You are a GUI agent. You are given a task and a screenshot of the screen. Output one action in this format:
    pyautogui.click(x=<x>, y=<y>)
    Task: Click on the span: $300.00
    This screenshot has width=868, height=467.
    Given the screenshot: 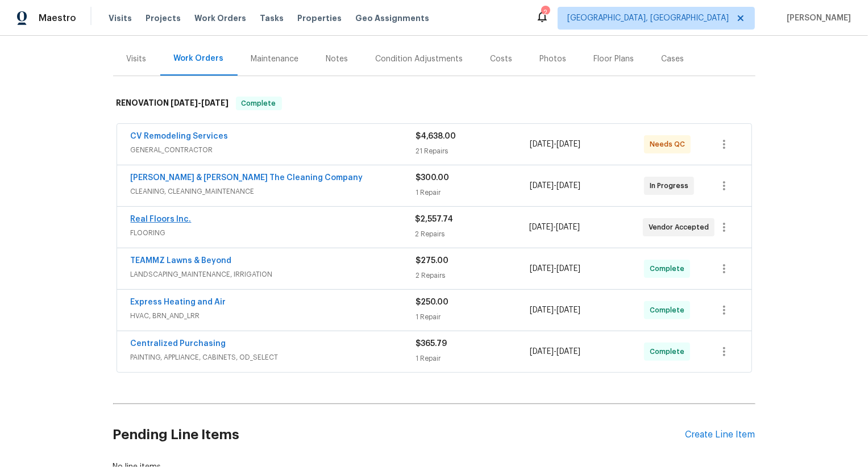 What is the action you would take?
    pyautogui.click(x=433, y=178)
    